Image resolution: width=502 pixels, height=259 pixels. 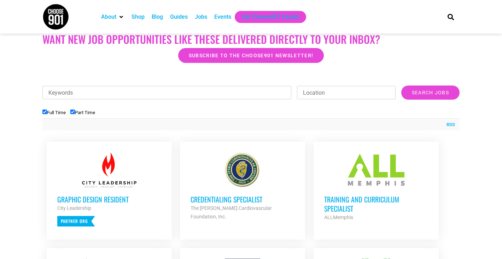 I want to click on div: Guides, so click(x=179, y=17).